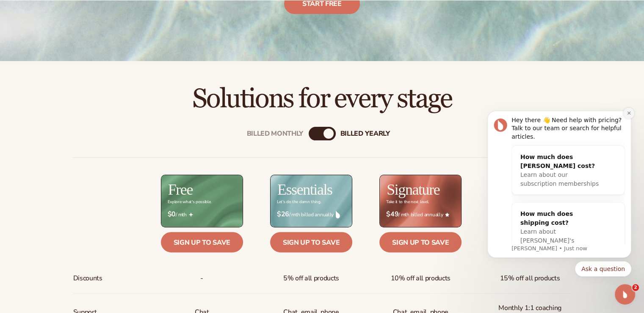 Image resolution: width=644 pixels, height=313 pixels. I want to click on button: Dismiss notification, so click(154, 30).